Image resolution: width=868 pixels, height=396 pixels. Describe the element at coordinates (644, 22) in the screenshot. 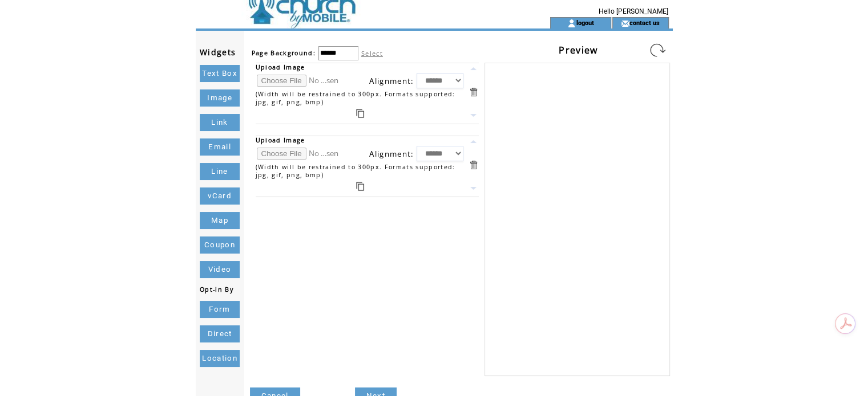

I see `a: contact us` at that location.